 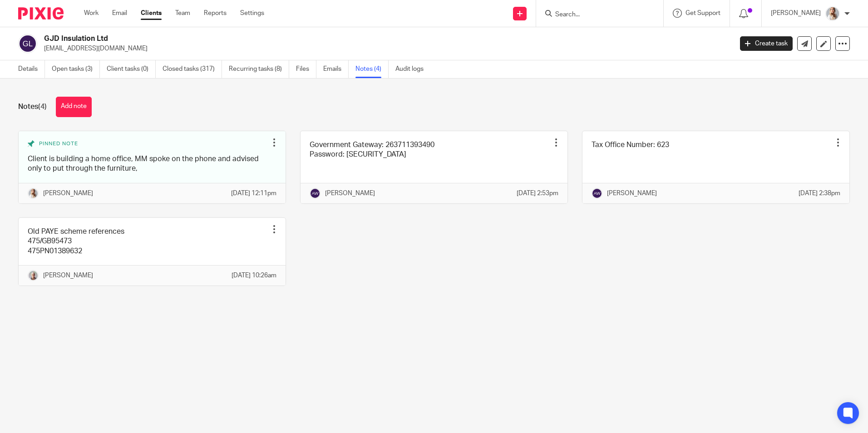 I want to click on a: Settings, so click(x=252, y=13).